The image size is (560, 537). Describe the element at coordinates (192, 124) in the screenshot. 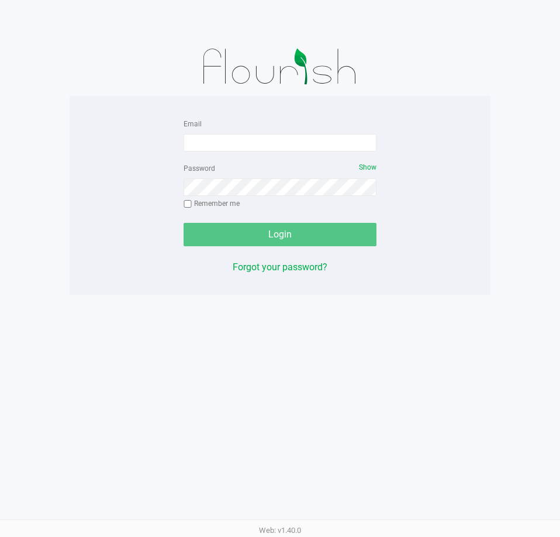

I see `label: Email` at that location.